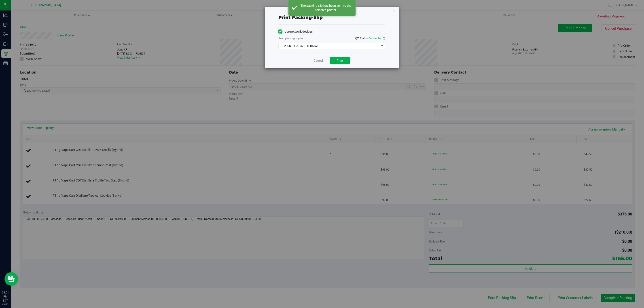 This screenshot has height=308, width=644. I want to click on label: Send packing-slip to:, so click(291, 39).